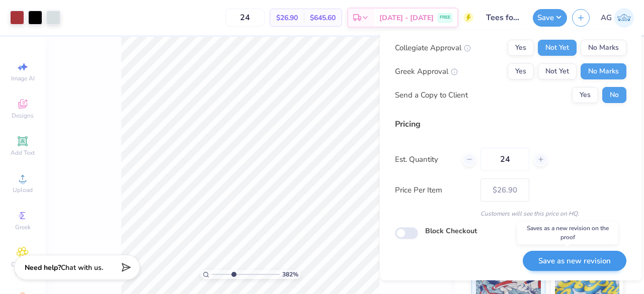 Image resolution: width=644 pixels, height=294 pixels. Describe the element at coordinates (567, 233) in the screenshot. I see `div: Saves as a new revision on the proof` at that location.